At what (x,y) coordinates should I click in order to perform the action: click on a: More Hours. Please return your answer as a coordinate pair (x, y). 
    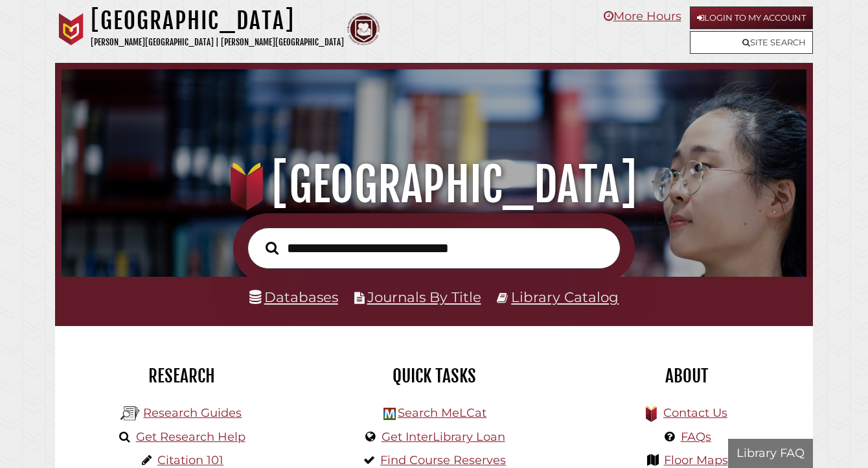
    Looking at the image, I should click on (643, 16).